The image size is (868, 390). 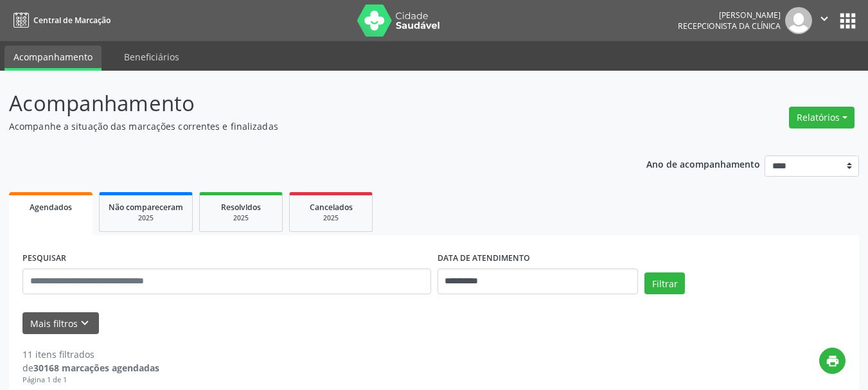 I want to click on button: Mais filtroskeyboard_arrow_down, so click(x=60, y=324).